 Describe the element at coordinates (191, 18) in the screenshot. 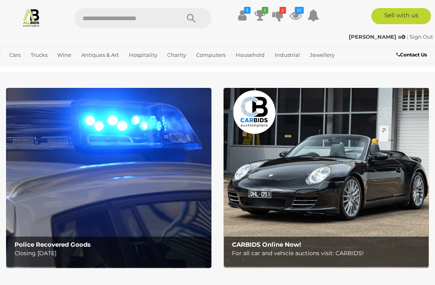

I see `button: Search` at that location.